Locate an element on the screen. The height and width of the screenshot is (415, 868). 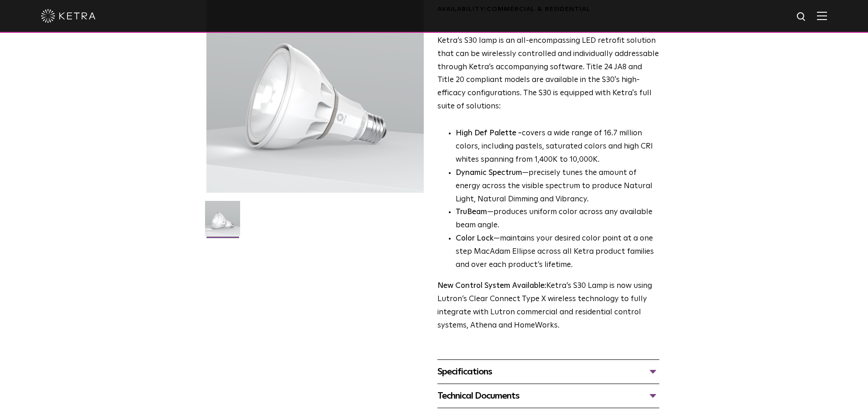
strong: New Control System Available: is located at coordinates (492, 286).